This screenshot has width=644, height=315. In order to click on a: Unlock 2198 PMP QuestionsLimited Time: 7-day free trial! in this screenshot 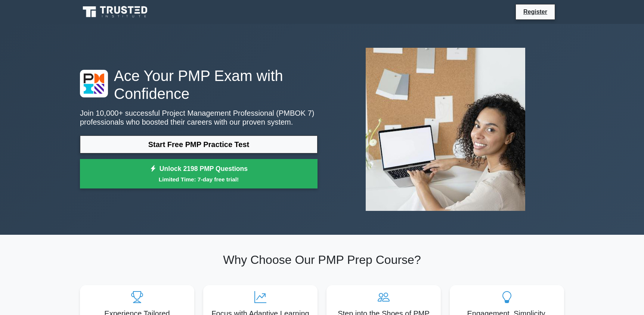, I will do `click(199, 174)`.